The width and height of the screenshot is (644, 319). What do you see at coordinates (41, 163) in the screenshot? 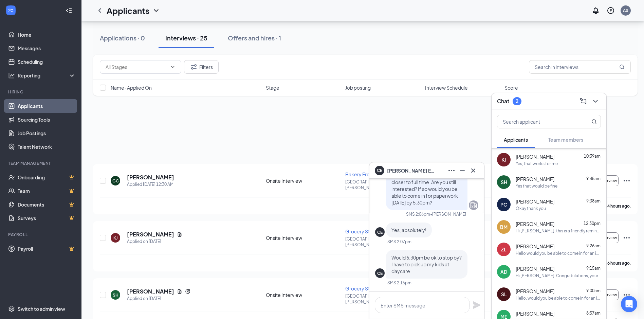
I see `div: Team Management` at bounding box center [41, 163].